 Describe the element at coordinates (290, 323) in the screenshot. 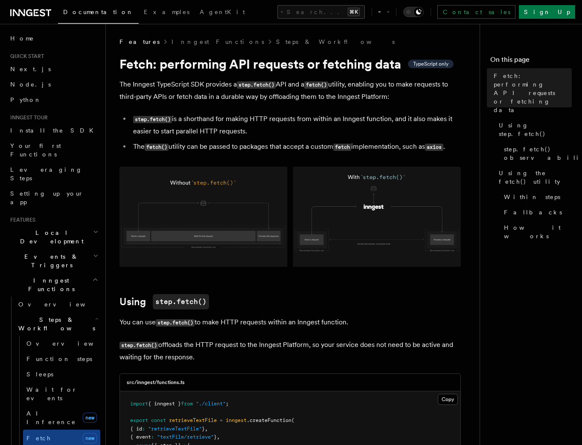

I see `p: You can use to make HTTP requests within an Inngest function.` at that location.